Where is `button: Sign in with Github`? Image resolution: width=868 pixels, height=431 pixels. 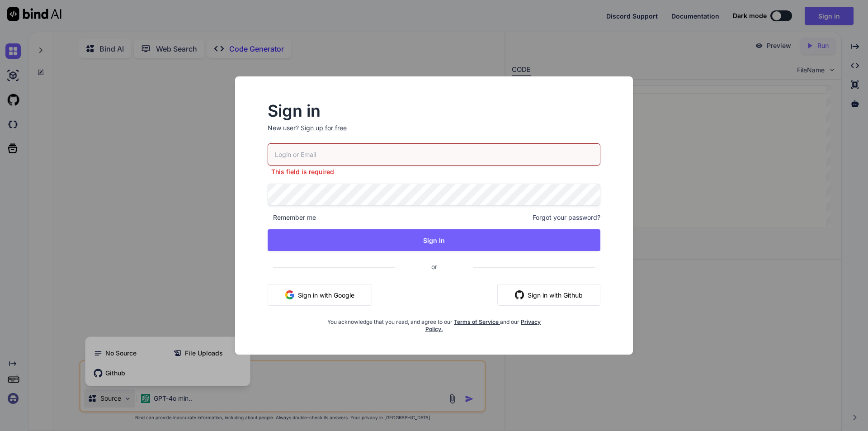 button: Sign in with Github is located at coordinates (549, 295).